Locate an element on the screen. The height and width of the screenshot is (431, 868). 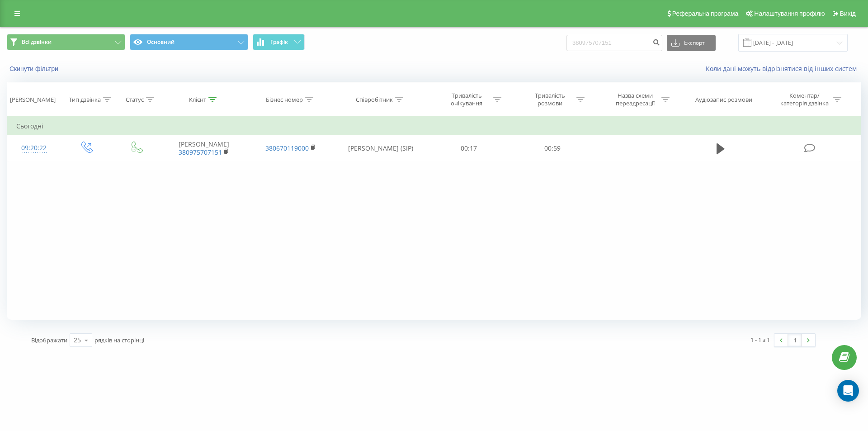
div: 1 - 1 з 1 is located at coordinates (760, 339).